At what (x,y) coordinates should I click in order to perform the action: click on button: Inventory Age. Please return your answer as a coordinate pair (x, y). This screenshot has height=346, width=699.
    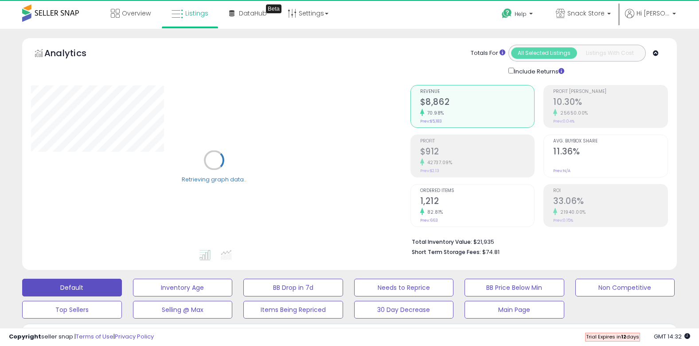
    Looking at the image, I should click on (182, 288).